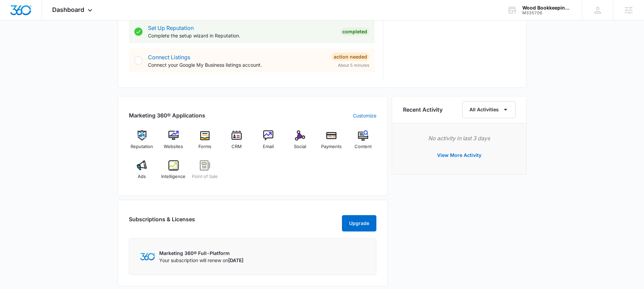 This screenshot has width=644, height=289. I want to click on p: No activity in last 3 days, so click(459, 138).